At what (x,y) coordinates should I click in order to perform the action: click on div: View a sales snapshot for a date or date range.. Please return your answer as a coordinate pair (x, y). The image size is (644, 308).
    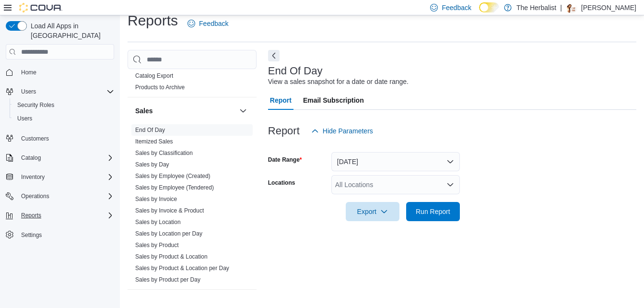
    Looking at the image, I should click on (338, 81).